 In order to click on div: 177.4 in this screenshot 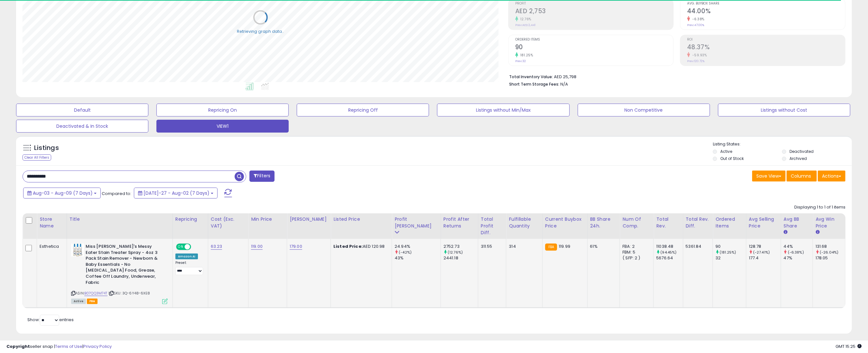, I will do `click(765, 258)`.